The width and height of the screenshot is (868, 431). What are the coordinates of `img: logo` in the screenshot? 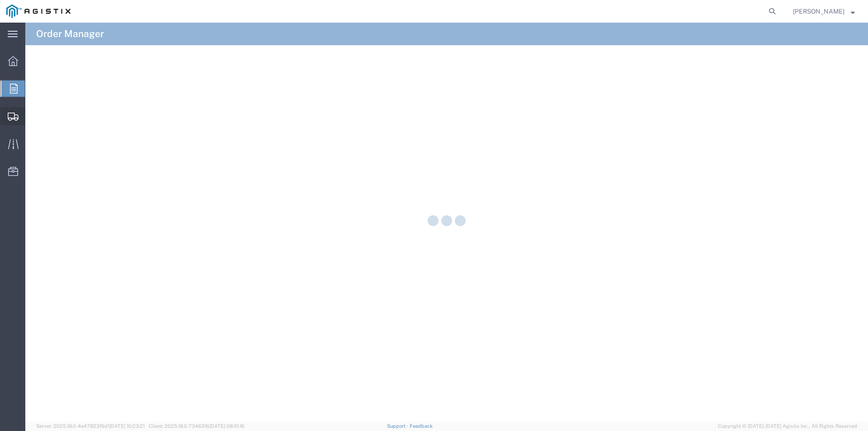 It's located at (38, 11).